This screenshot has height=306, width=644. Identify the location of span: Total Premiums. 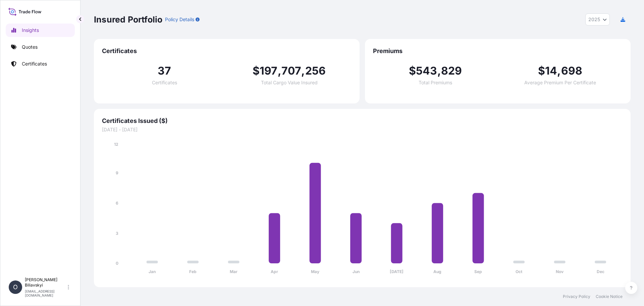
(435, 83).